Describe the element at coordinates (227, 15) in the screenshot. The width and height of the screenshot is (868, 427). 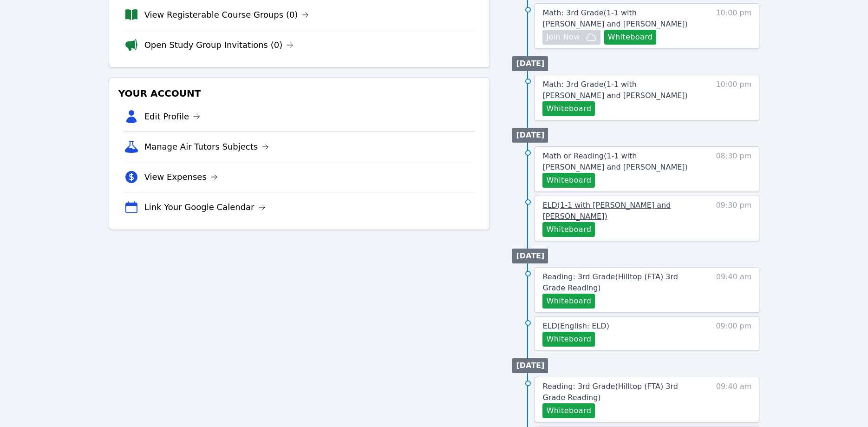
I see `a: View Registerable Course Groups (0)` at that location.